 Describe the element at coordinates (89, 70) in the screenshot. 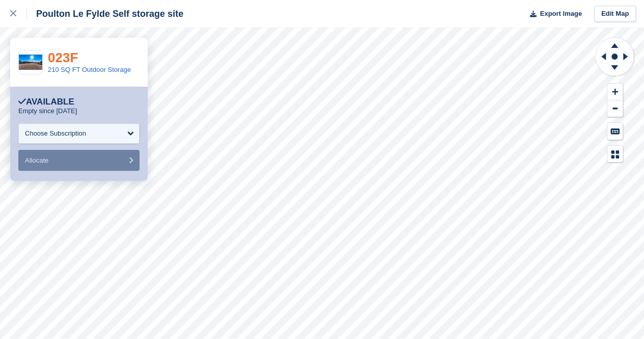

I see `a: 210 SQ FT Outdoor Storage` at that location.